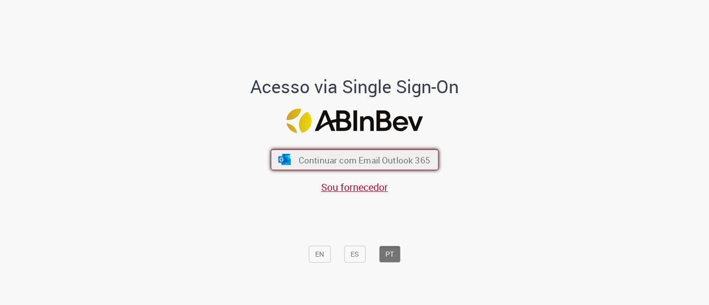  I want to click on img: ícone Azure/Microsoft 360, so click(284, 159).